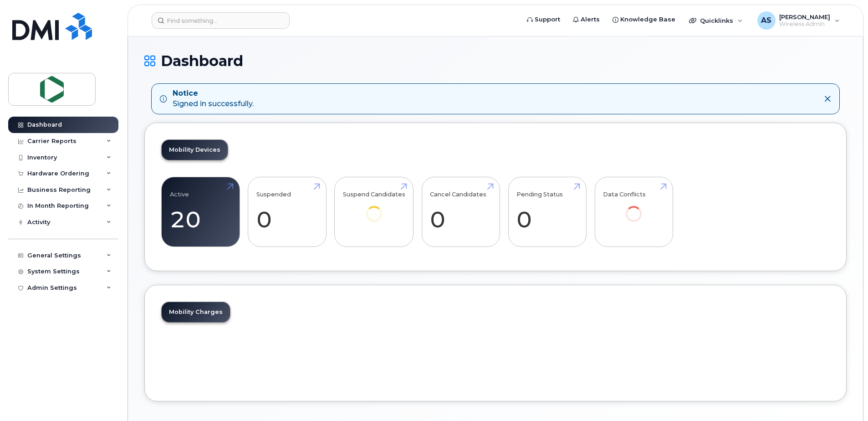  Describe the element at coordinates (213, 99) in the screenshot. I see `div: Signed in successfully.` at that location.